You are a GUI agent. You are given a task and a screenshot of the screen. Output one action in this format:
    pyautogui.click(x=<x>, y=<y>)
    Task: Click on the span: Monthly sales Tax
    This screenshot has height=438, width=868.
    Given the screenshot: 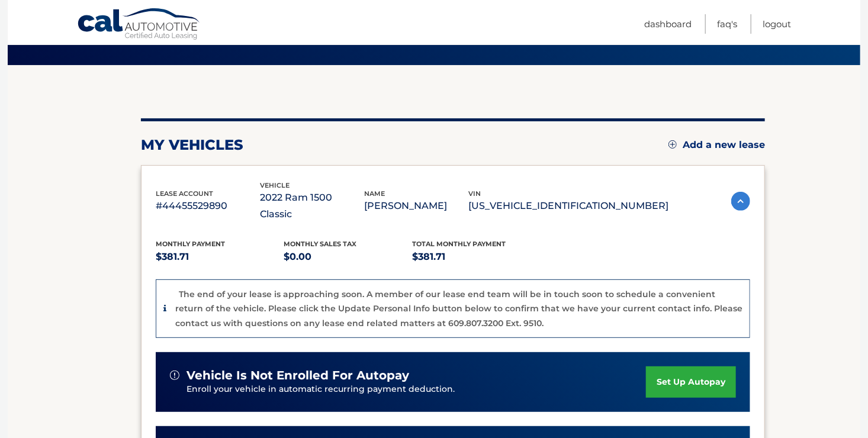 What is the action you would take?
    pyautogui.click(x=320, y=244)
    